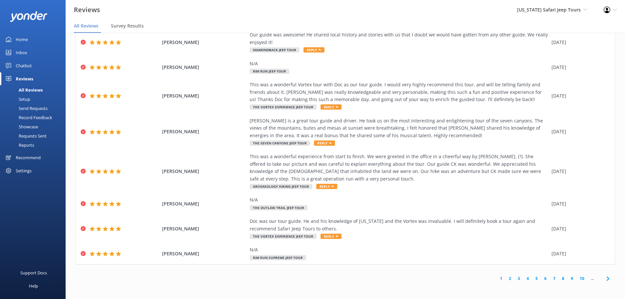 This screenshot has width=625, height=299. I want to click on a: Requests Sent, so click(35, 136).